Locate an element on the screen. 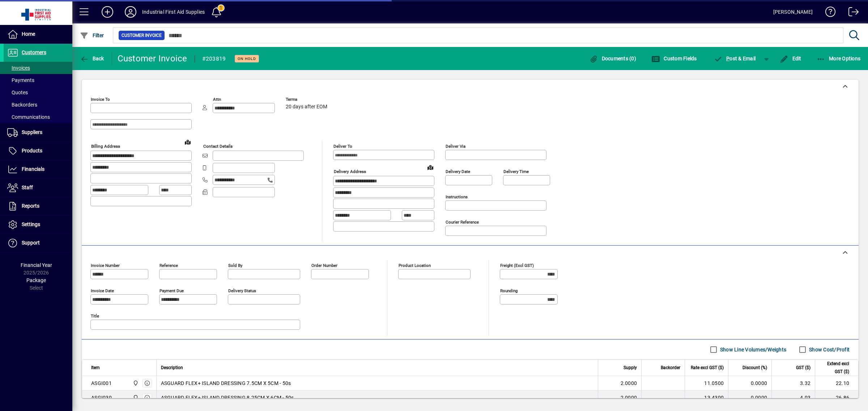 This screenshot has height=411, width=868. span: Description is located at coordinates (172, 368).